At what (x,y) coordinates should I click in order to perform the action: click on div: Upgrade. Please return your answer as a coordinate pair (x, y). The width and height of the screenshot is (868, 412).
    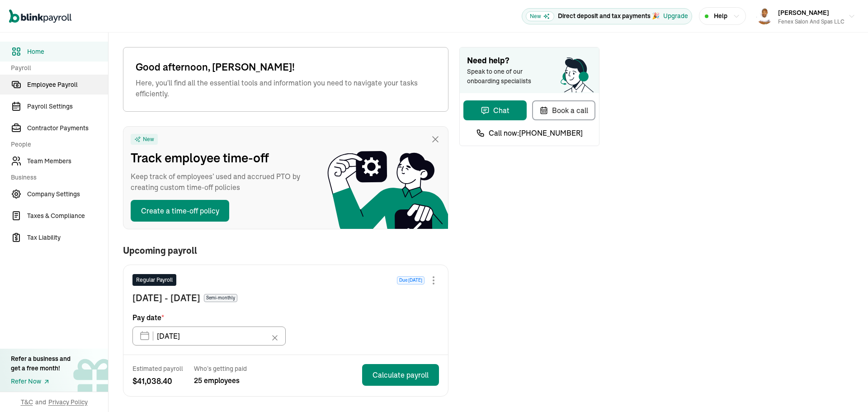
    Looking at the image, I should click on (675, 16).